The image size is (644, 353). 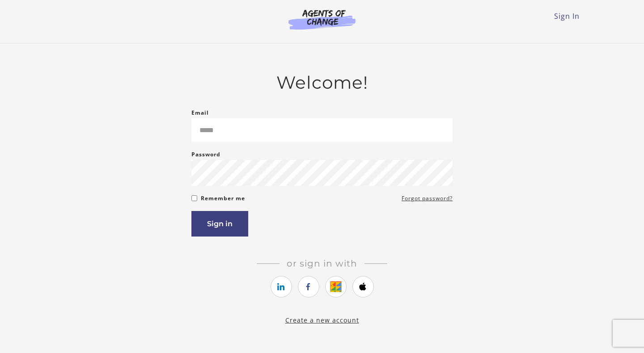 I want to click on label: Remember me, so click(x=223, y=199).